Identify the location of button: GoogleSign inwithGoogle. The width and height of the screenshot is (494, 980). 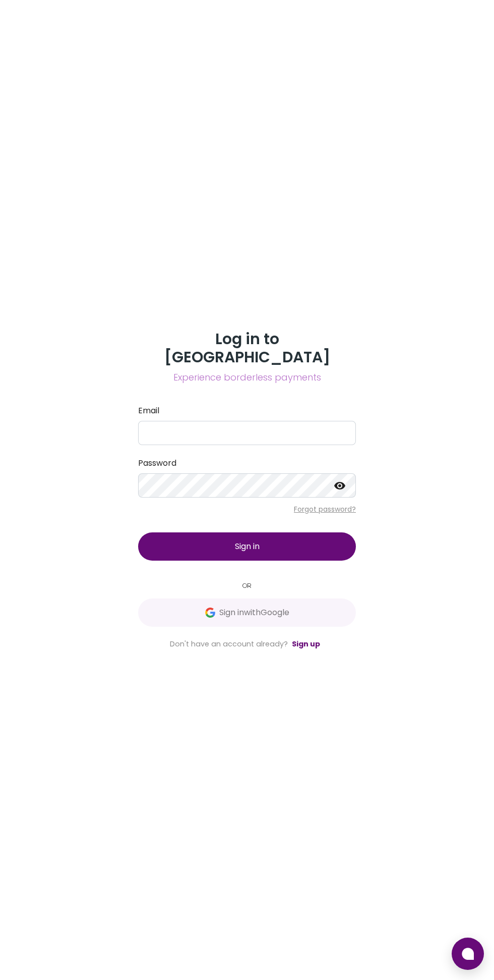
(247, 613).